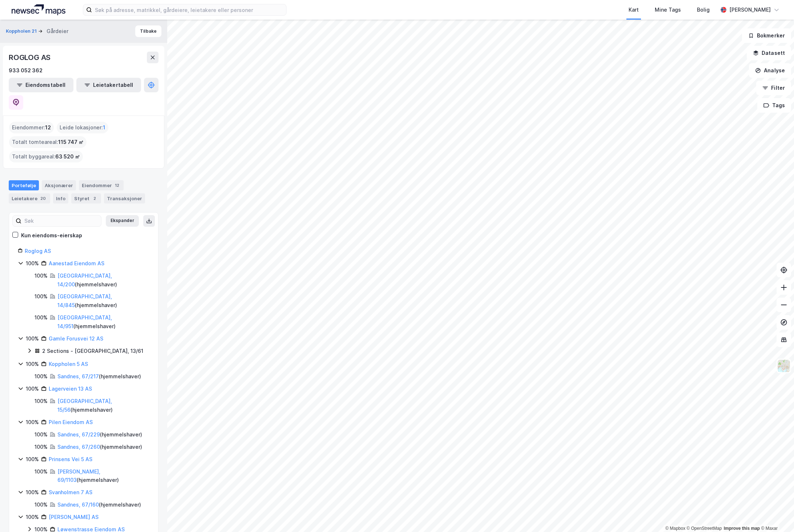 The width and height of the screenshot is (794, 532). Describe the element at coordinates (776, 514) in the screenshot. I see `div: Kontrollprogram for chat` at that location.